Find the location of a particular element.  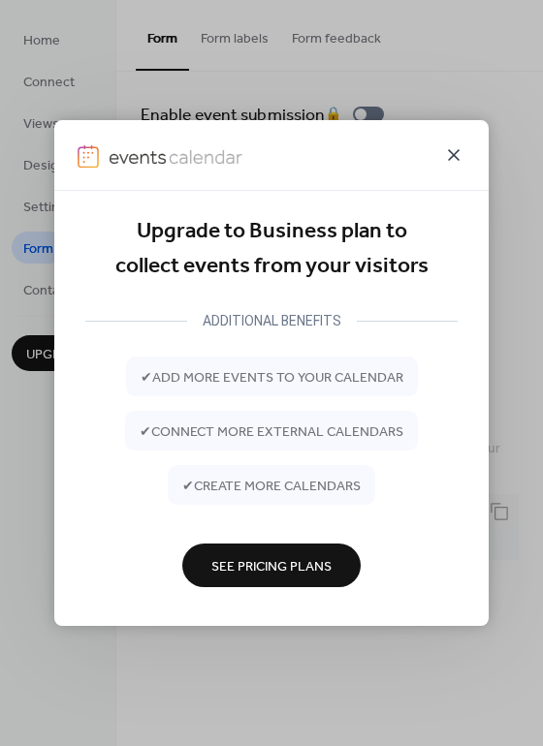

span: ✔ create more calendars is located at coordinates (271, 486).